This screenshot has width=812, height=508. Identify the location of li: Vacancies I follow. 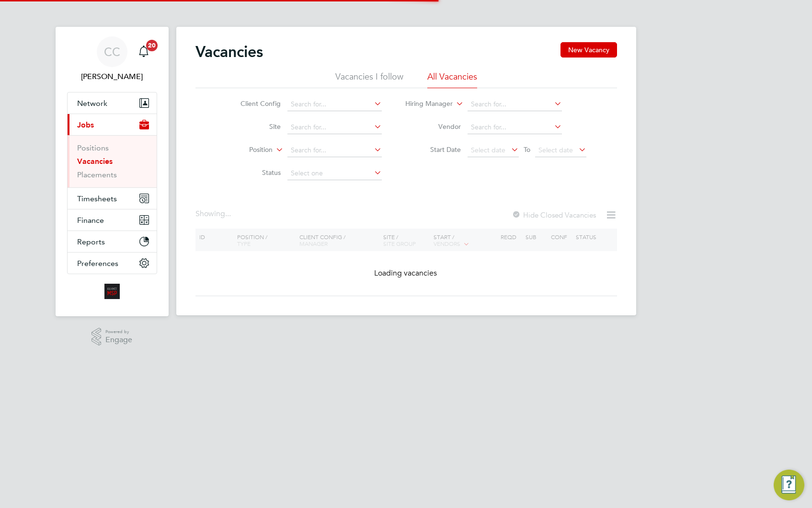
(370, 80).